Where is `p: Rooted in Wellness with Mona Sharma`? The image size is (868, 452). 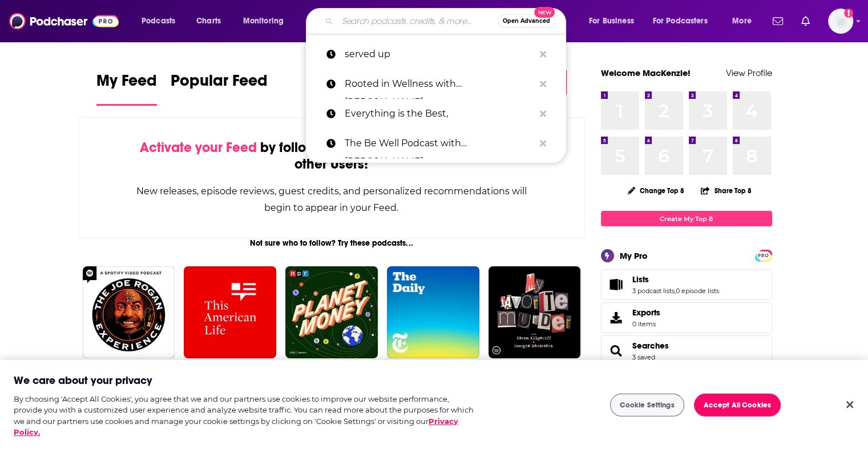
p: Rooted in Wellness with Mona Sharma is located at coordinates (440, 84).